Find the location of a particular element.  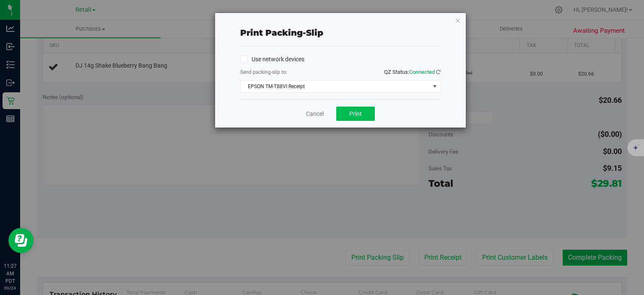

label: Use network devices is located at coordinates (272, 59).